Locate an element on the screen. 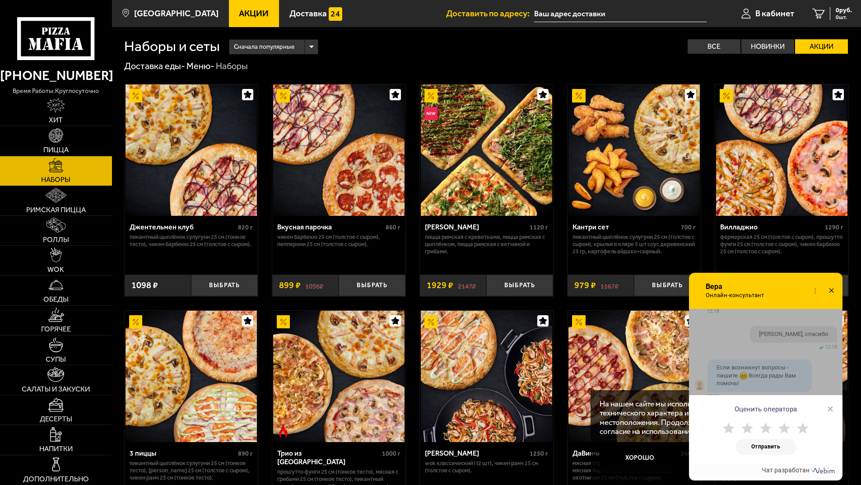  button: Хорошо is located at coordinates (640, 458).